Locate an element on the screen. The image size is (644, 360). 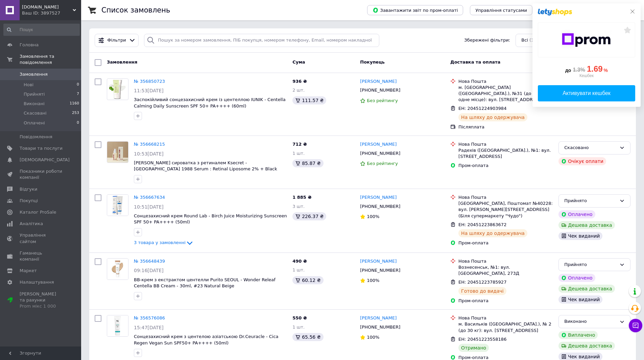
a: Сонцезахисний крем з центелою азіатською Dr.Ceuracle - Cica Regen Vegan Sun SPF50+ PA++++ (50ml) is located at coordinates (206, 339).